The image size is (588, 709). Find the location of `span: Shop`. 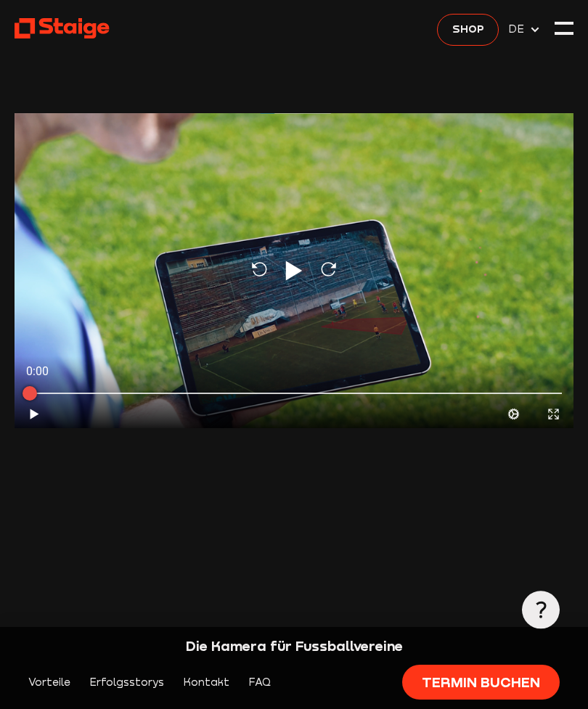

span: Shop is located at coordinates (468, 29).